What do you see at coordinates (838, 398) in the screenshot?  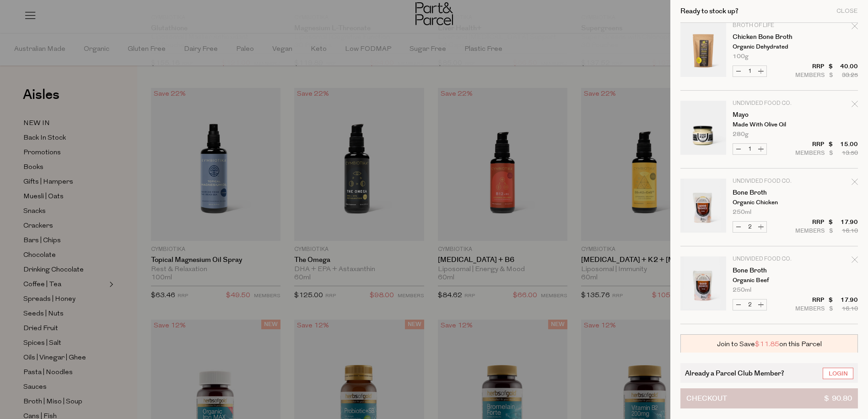 I see `span: $ 90.80` at bounding box center [838, 398].